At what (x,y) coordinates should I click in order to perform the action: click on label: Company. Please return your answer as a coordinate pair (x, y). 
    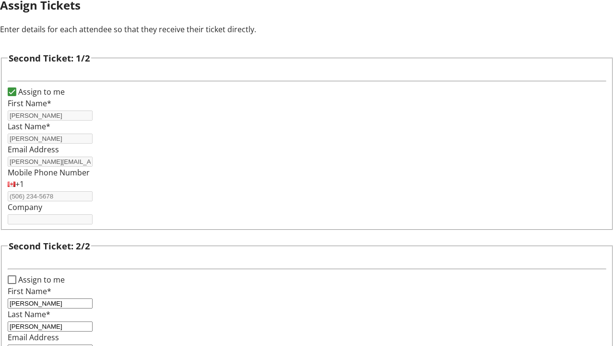
    Looking at the image, I should click on (25, 207).